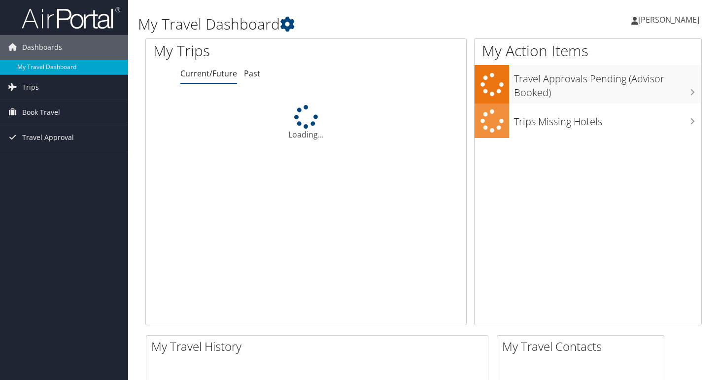 This screenshot has height=380, width=719. Describe the element at coordinates (48, 137) in the screenshot. I see `span: Travel Approval` at that location.